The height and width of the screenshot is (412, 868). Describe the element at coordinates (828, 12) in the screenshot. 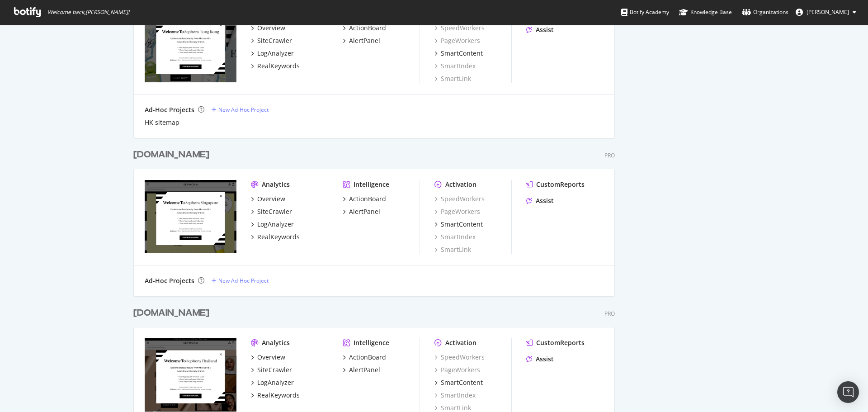

I see `span: Livia Tong` at that location.